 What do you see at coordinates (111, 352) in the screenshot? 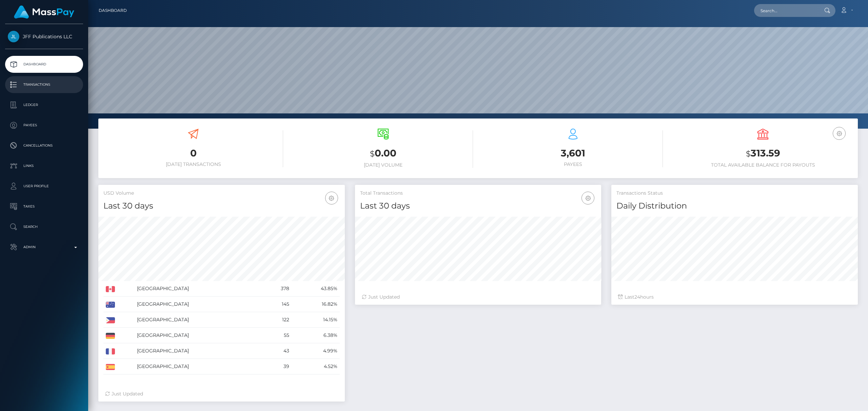
I see `img: FR.png` at bounding box center [111, 352].